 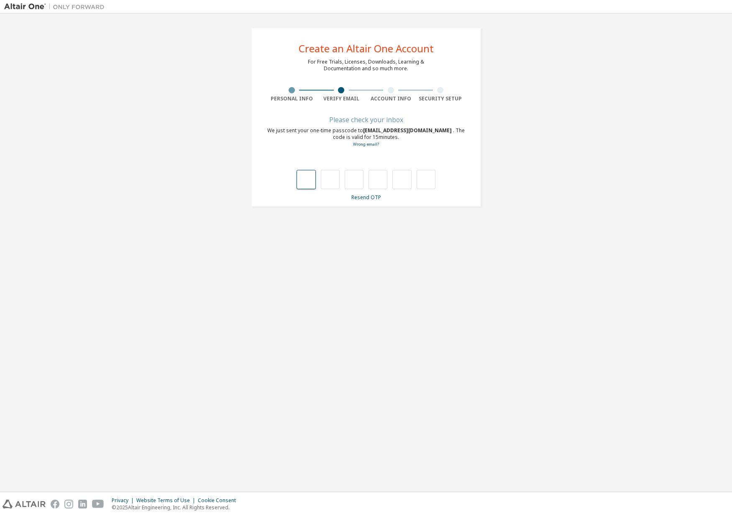 What do you see at coordinates (24, 504) in the screenshot?
I see `img: altair_logo.svg` at bounding box center [24, 504].